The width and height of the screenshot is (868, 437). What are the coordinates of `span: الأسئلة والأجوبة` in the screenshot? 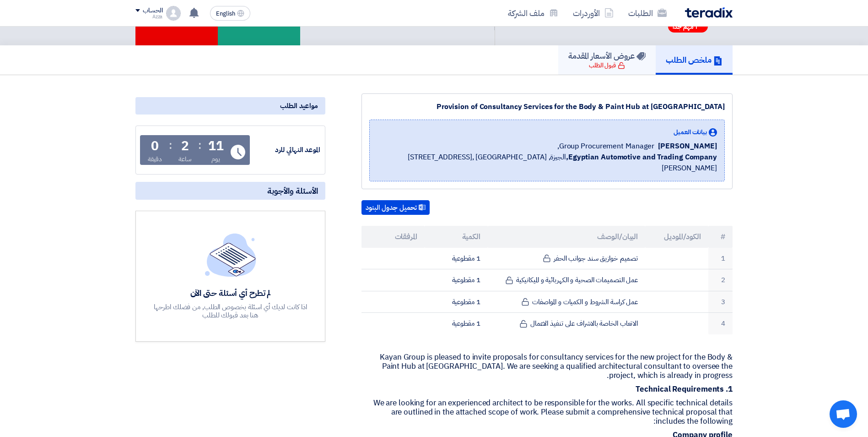 It's located at (293, 190).